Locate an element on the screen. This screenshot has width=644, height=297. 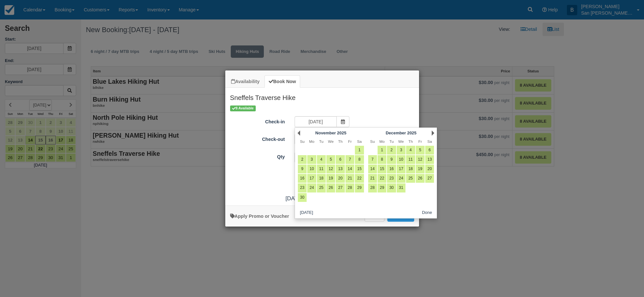
span: 8 Available is located at coordinates (243, 108).